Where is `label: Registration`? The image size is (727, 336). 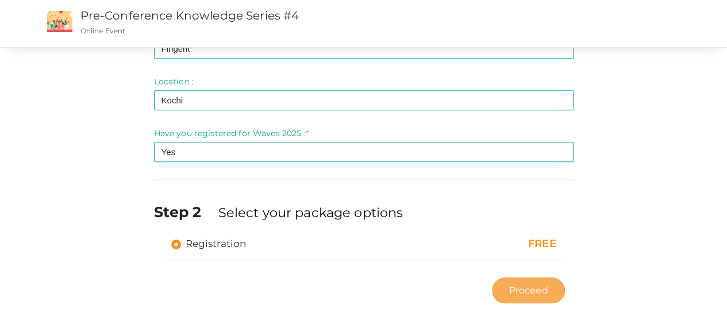
label: Registration is located at coordinates (209, 244).